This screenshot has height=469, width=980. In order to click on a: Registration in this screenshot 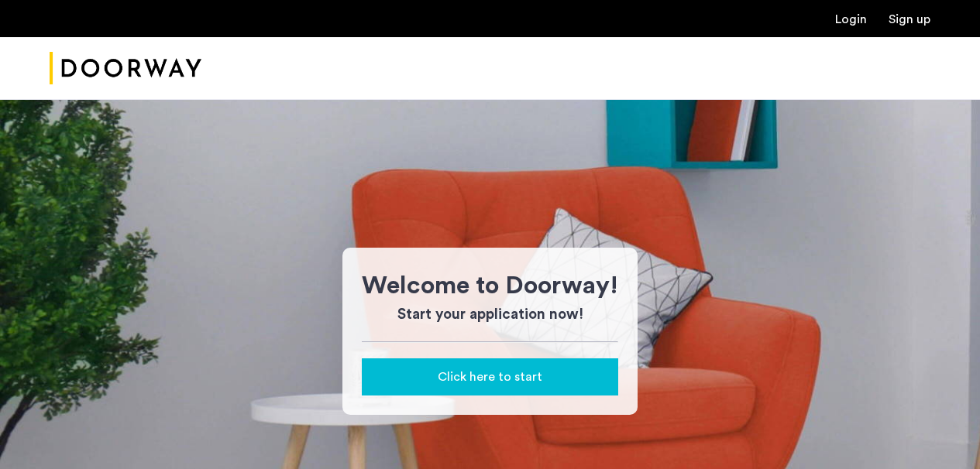, I will do `click(909, 19)`.